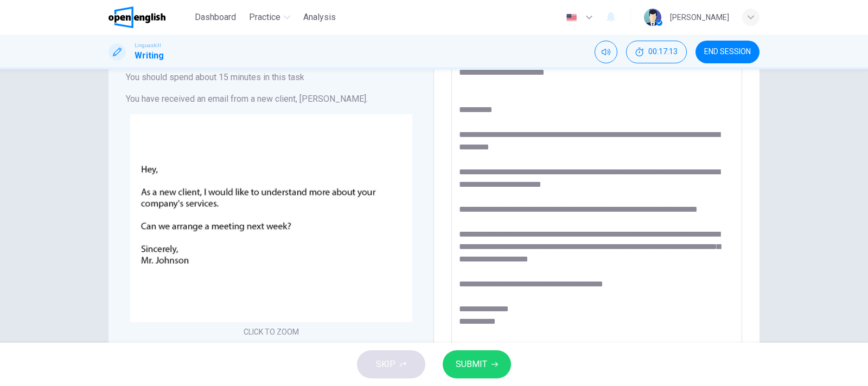  I want to click on span: END SESSION, so click(727, 52).